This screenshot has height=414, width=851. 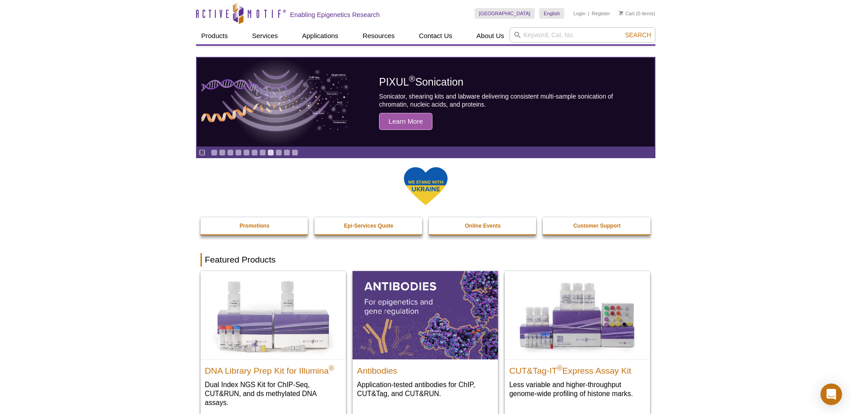 What do you see at coordinates (369, 226) in the screenshot?
I see `a: Epi-Services Quote` at bounding box center [369, 226].